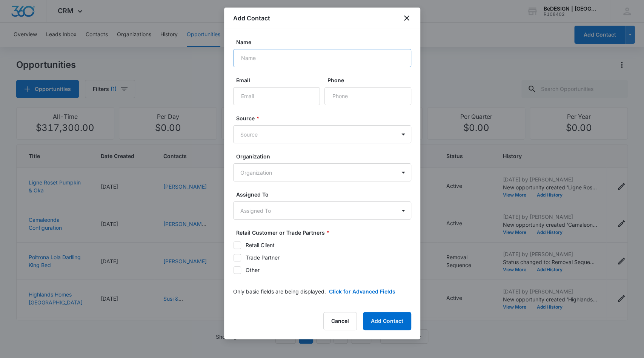  Describe the element at coordinates (280, 291) in the screenshot. I see `p: Only basic fields are being displayed.` at that location.